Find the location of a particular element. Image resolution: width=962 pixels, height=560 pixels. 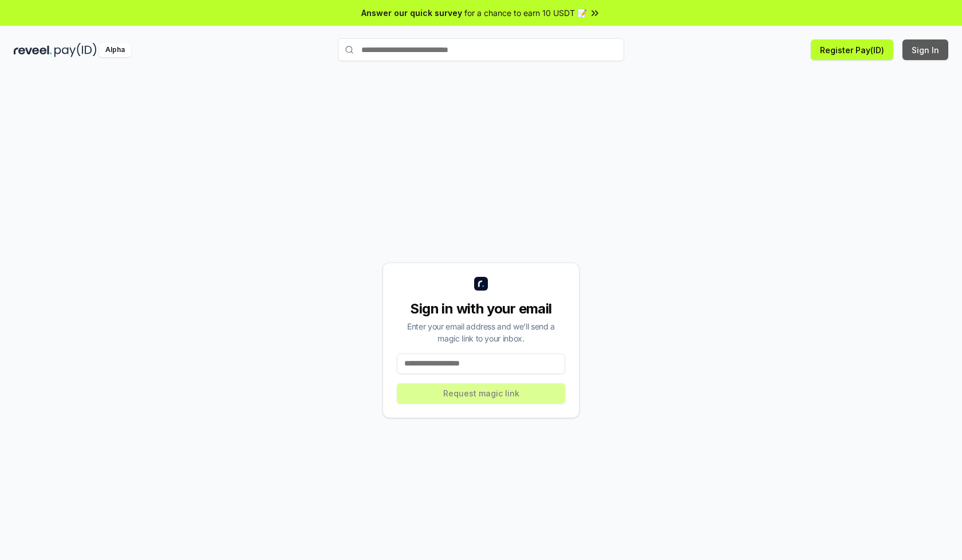

span: for a chance to earn 10 USDT 📝 is located at coordinates (526, 13).